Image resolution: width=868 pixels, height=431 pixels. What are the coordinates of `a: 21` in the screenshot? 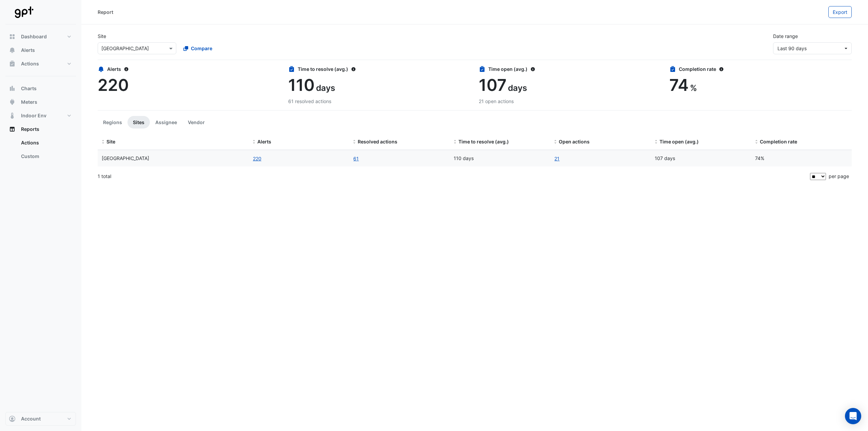 It's located at (557, 159).